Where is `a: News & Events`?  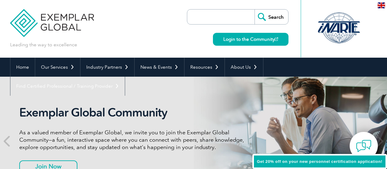
a: News & Events is located at coordinates (159, 67).